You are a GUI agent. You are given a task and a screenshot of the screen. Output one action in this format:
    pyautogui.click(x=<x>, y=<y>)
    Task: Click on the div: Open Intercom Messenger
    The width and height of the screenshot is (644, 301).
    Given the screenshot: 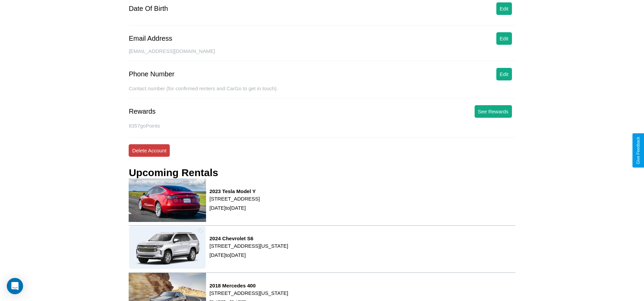 What is the action you would take?
    pyautogui.click(x=15, y=286)
    